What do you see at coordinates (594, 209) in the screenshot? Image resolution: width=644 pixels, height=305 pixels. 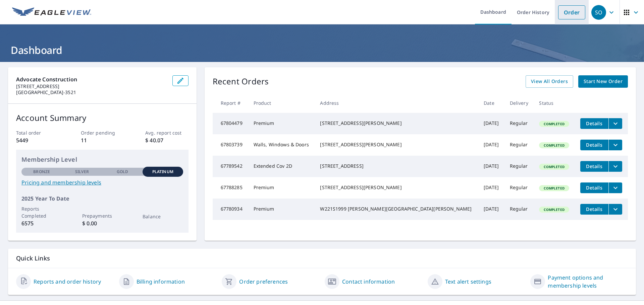 I see `button: detailsBtn-67780934` at bounding box center [594, 209].